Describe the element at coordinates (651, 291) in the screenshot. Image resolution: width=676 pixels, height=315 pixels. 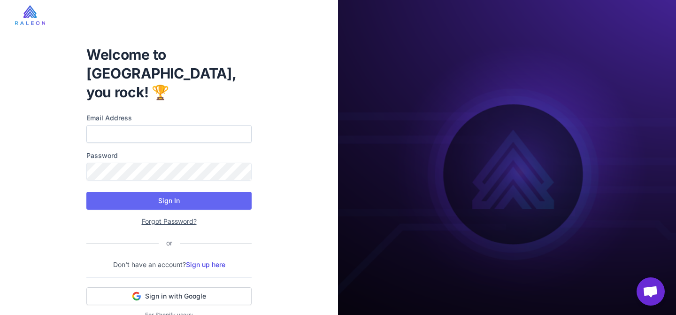
I see `a: Open chat` at that location.